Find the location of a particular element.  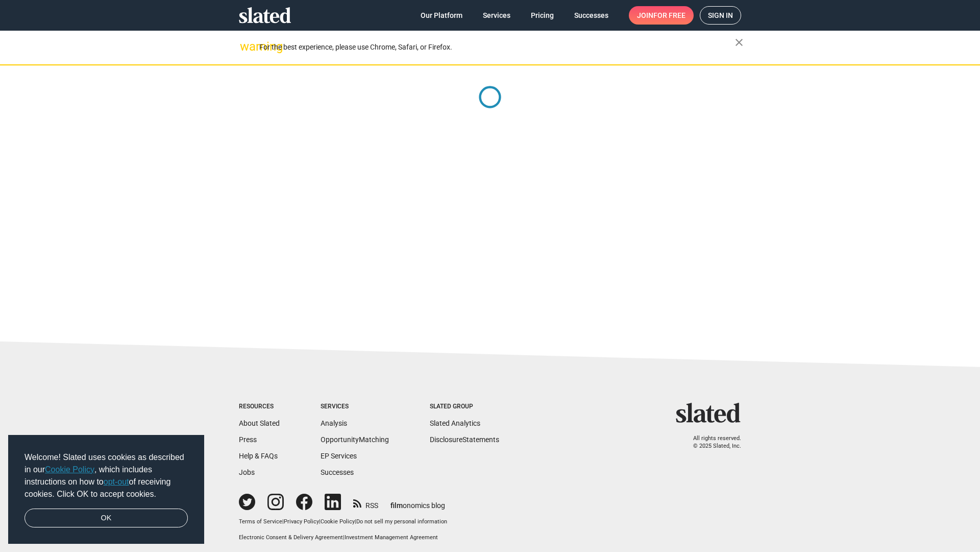

a: opt-out is located at coordinates (116, 481).